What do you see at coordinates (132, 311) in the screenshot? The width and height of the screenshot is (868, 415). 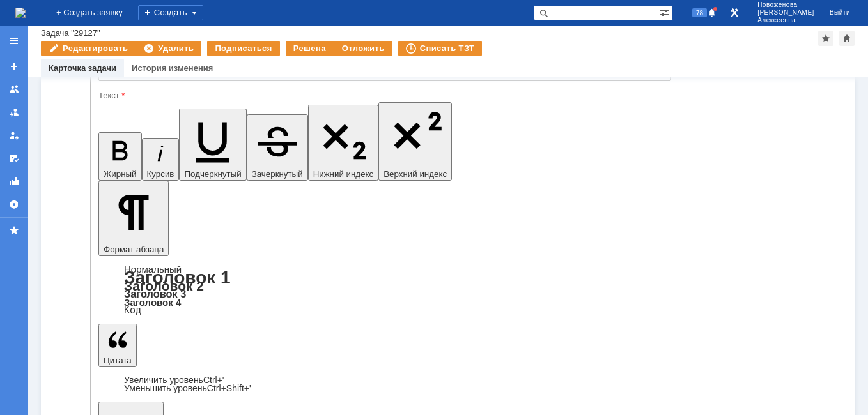 I see `a: Код` at bounding box center [132, 311].